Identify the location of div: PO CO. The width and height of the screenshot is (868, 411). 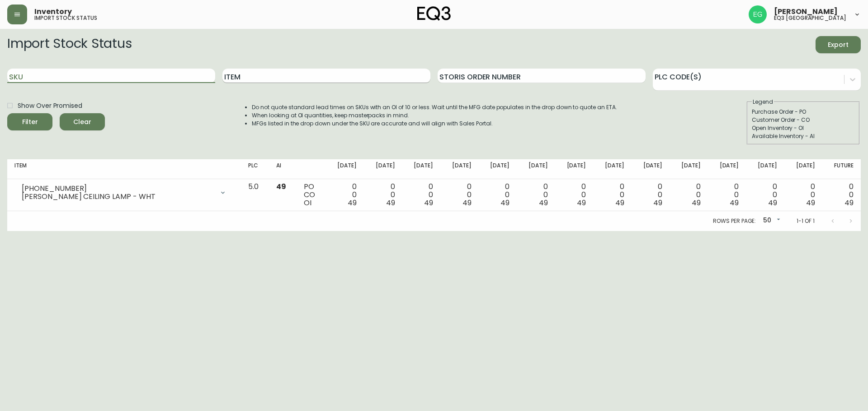
(311, 195).